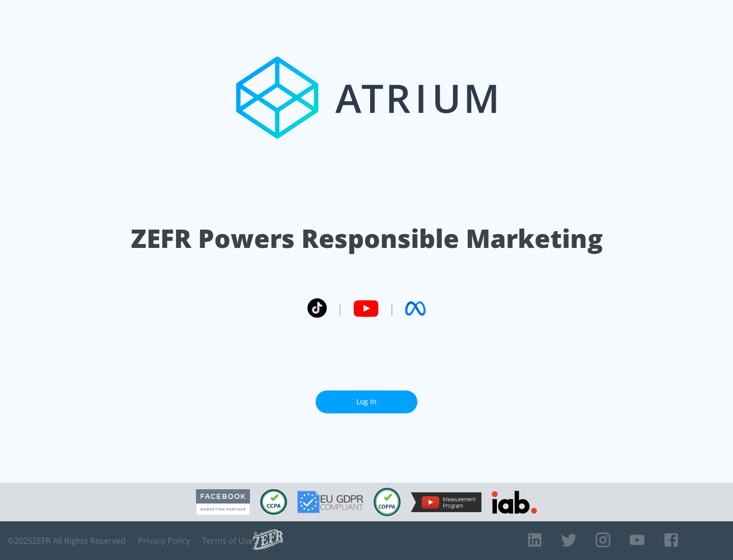  I want to click on img: IAB, so click(514, 502).